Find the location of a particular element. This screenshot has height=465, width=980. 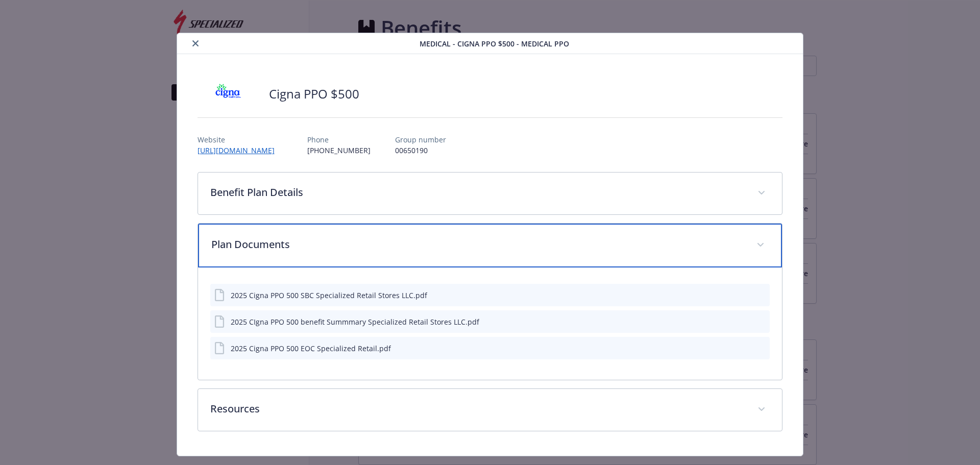

p: Plan Documents is located at coordinates (478, 245).